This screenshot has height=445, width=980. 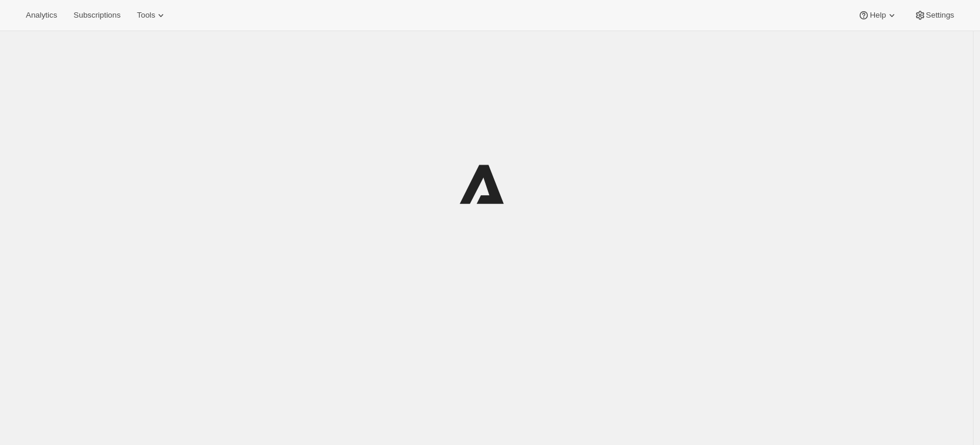 What do you see at coordinates (41, 15) in the screenshot?
I see `button: Analytics` at bounding box center [41, 15].